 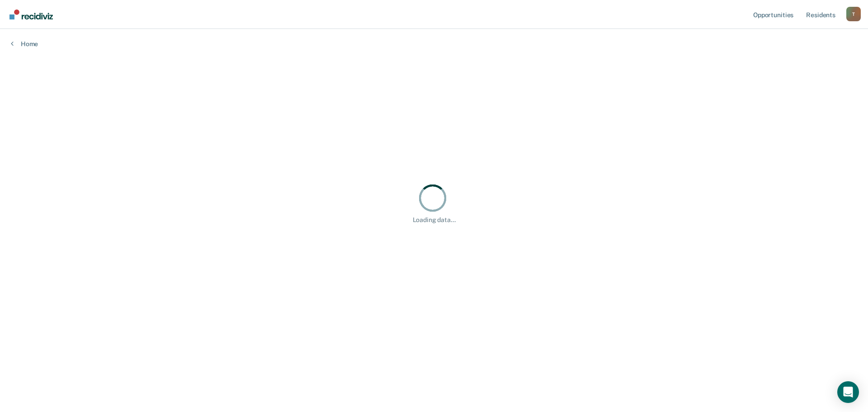 What do you see at coordinates (434, 44) in the screenshot?
I see `a: Home` at bounding box center [434, 44].